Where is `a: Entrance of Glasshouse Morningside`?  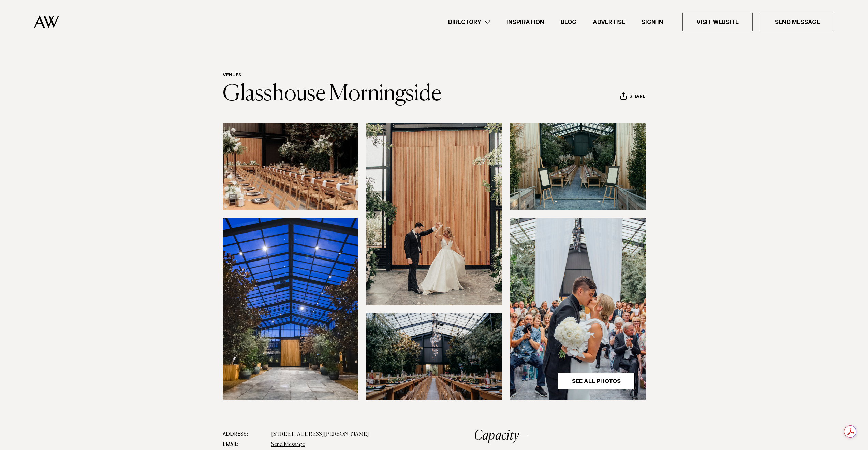
a: Entrance of Glasshouse Morningside is located at coordinates (578, 166).